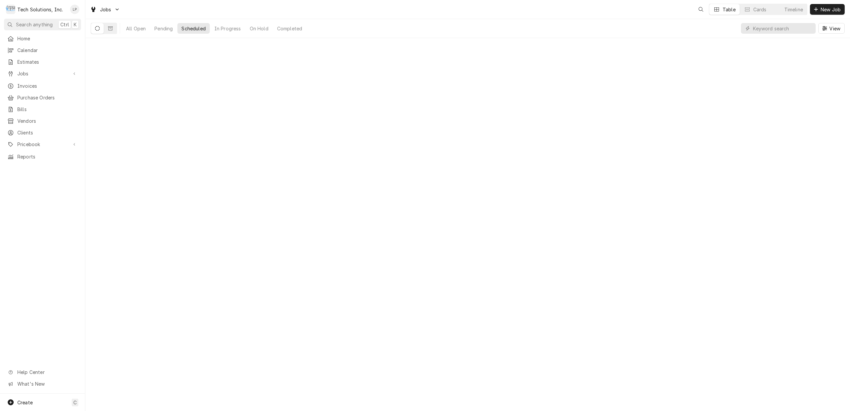 The width and height of the screenshot is (850, 411). I want to click on button: Open search, so click(701, 9).